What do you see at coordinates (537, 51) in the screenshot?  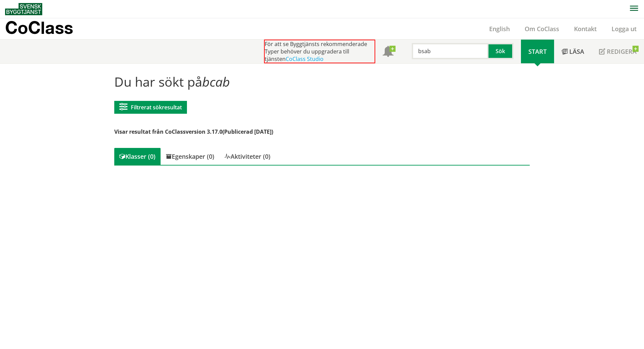 I see `span: Start` at bounding box center [537, 51].